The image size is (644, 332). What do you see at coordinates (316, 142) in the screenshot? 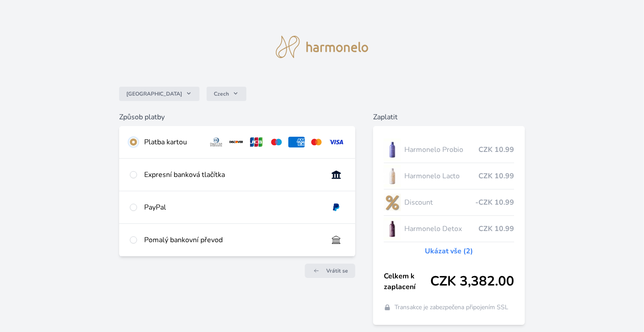
I see `img: mc.svg` at bounding box center [316, 142].